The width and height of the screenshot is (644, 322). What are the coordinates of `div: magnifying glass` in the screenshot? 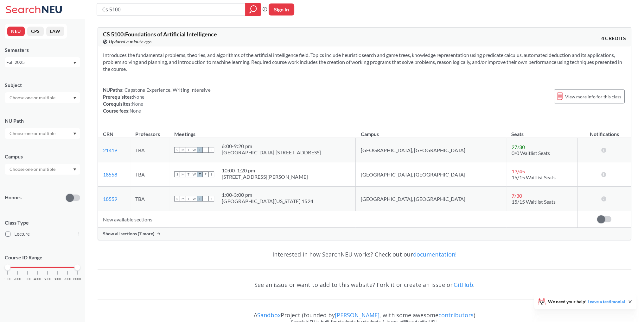 It's located at (253, 9).